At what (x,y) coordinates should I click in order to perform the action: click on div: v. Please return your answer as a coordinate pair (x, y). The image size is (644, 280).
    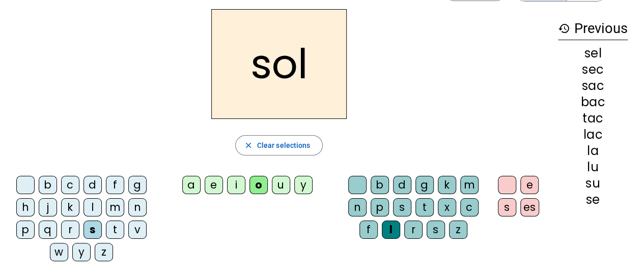
    Looking at the image, I should click on (138, 230).